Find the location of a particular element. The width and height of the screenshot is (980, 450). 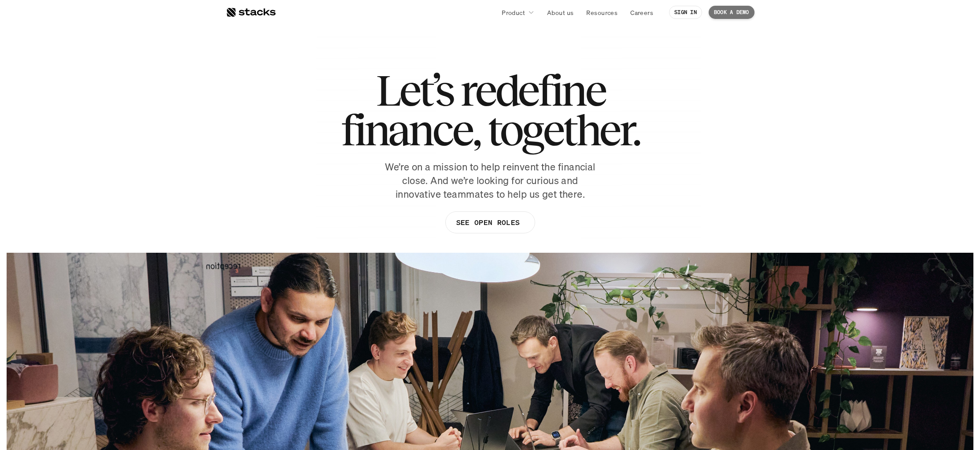

p: Careers is located at coordinates (642, 12).